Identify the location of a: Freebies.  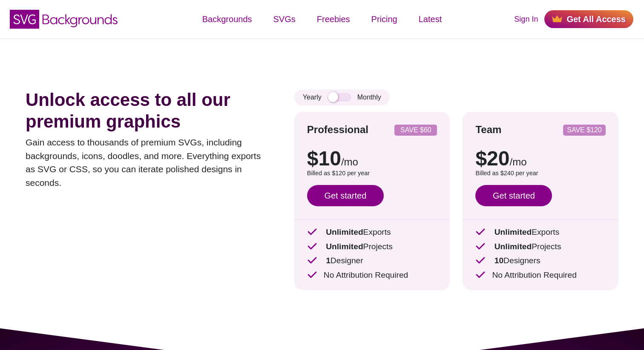
(333, 19).